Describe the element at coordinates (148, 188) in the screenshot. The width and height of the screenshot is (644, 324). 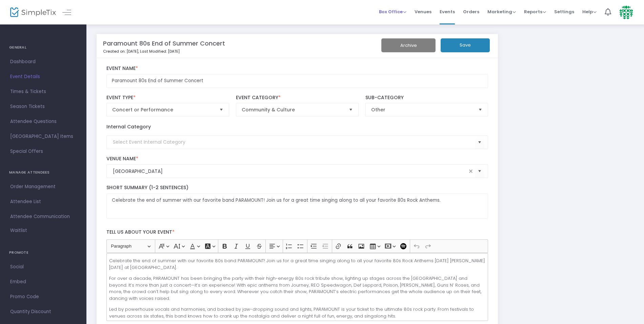
I see `span: Short Summary (1-2 Sentences)` at that location.